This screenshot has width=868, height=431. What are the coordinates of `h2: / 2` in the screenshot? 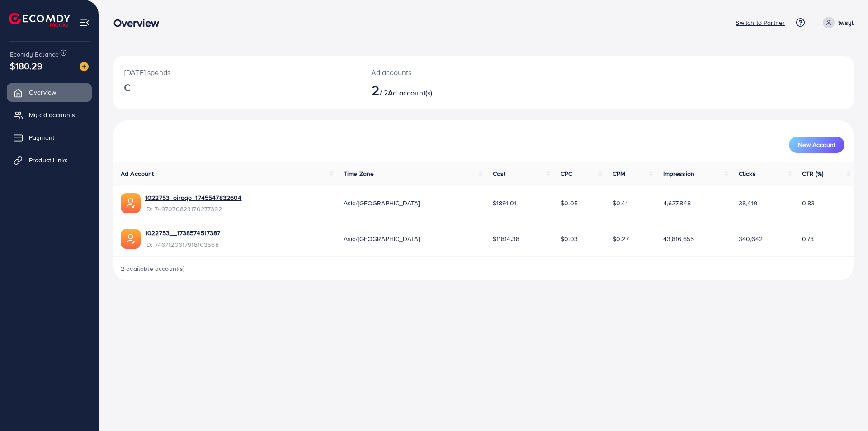 It's located at (453, 90).